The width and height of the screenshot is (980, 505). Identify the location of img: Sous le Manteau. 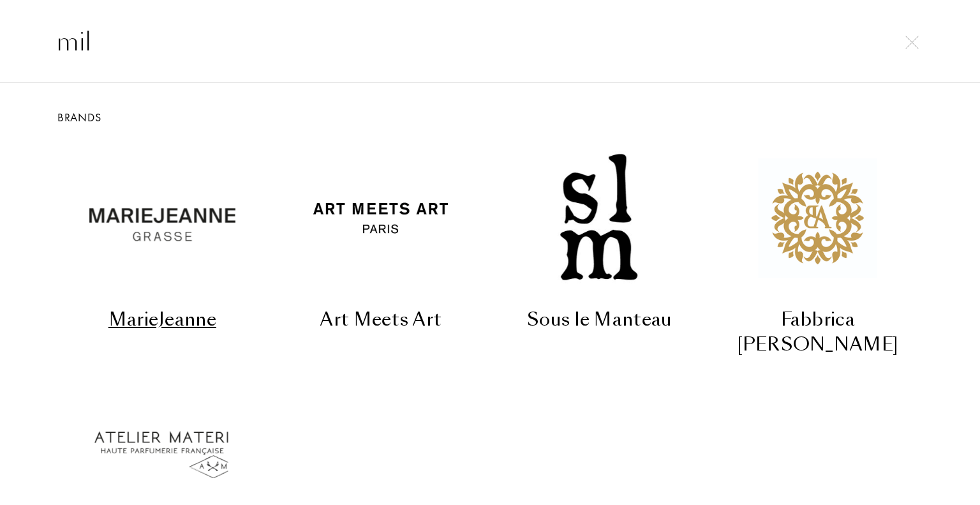
(599, 218).